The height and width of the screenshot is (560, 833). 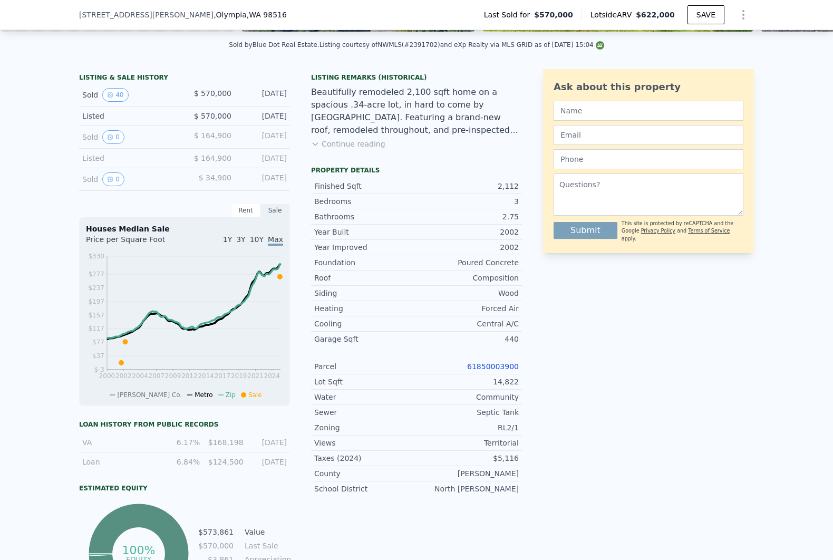 I want to click on tspan: 2002, so click(x=123, y=376).